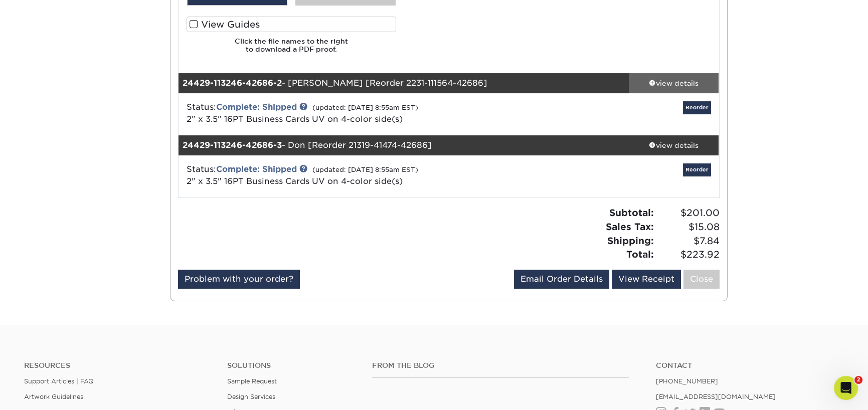  I want to click on a: Close, so click(702, 279).